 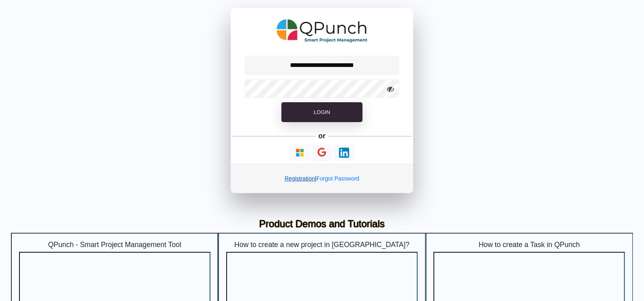 What do you see at coordinates (338, 178) in the screenshot?
I see `a: Forgot Password` at bounding box center [338, 178].